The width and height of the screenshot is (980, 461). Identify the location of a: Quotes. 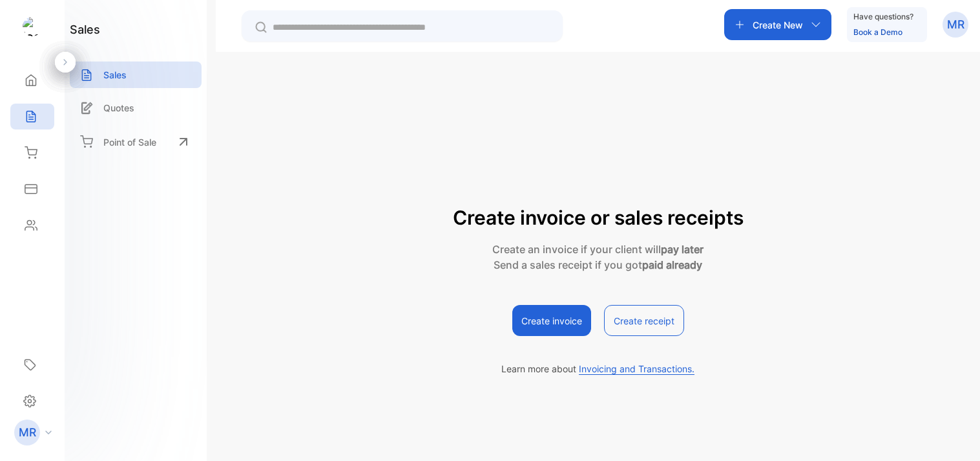
(136, 107).